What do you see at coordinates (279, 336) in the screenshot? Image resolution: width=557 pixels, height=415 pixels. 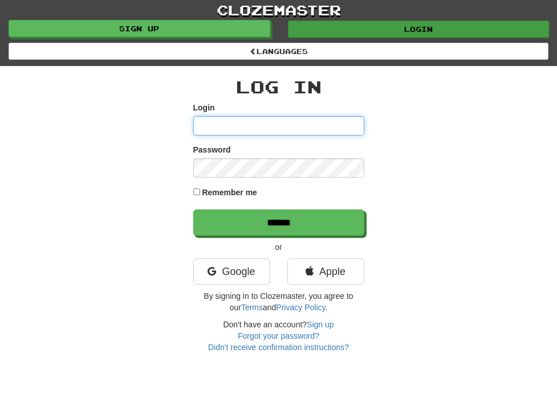 I see `div: Don't have an account?` at bounding box center [279, 336].